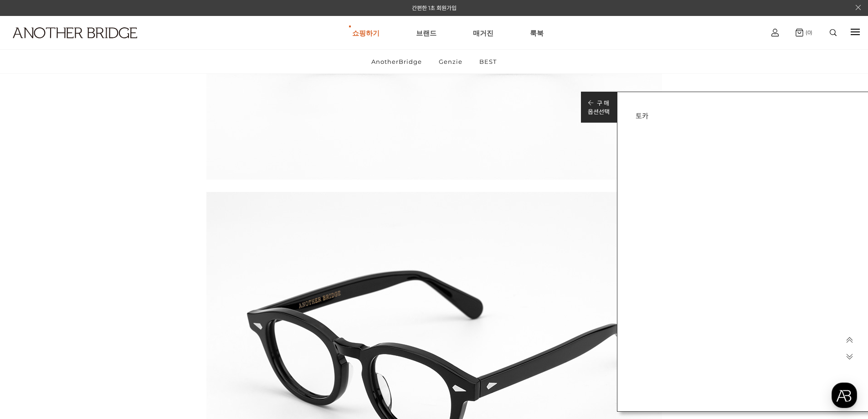 The width and height of the screenshot is (868, 419). I want to click on a: 홈, so click(31, 300).